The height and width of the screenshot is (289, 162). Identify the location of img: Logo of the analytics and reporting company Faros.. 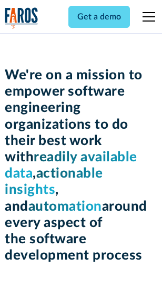
(22, 18).